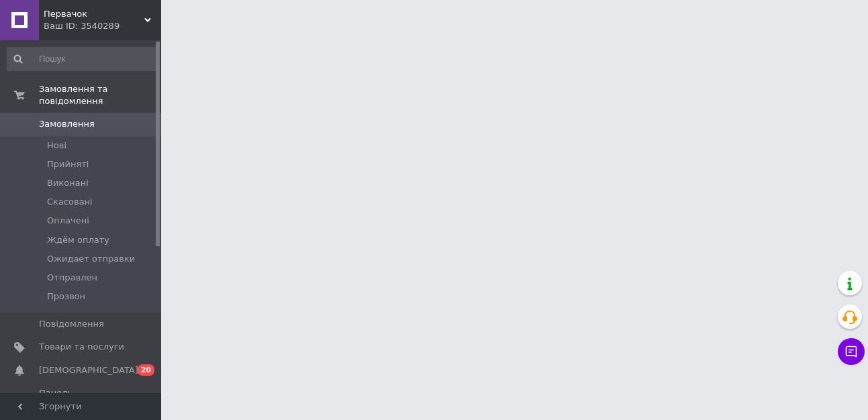 Image resolution: width=868 pixels, height=420 pixels. I want to click on span: Прийняті, so click(68, 164).